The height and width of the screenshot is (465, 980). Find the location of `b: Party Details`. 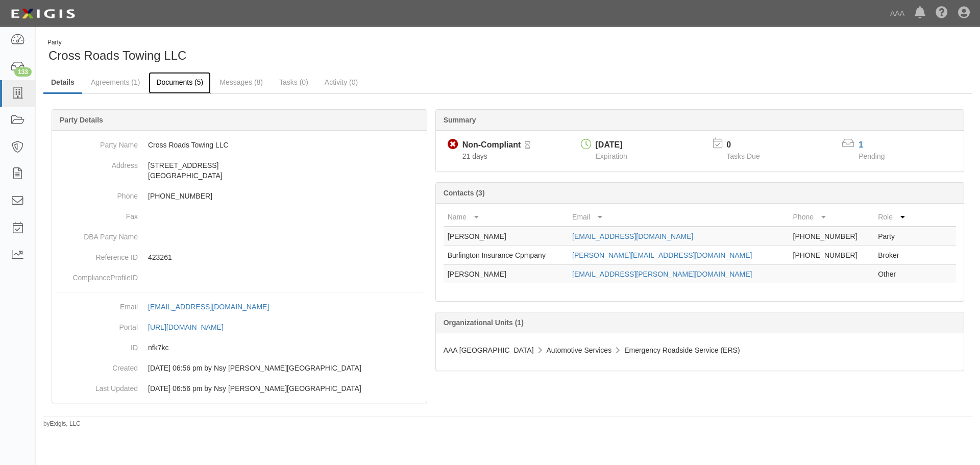

b: Party Details is located at coordinates (81, 120).